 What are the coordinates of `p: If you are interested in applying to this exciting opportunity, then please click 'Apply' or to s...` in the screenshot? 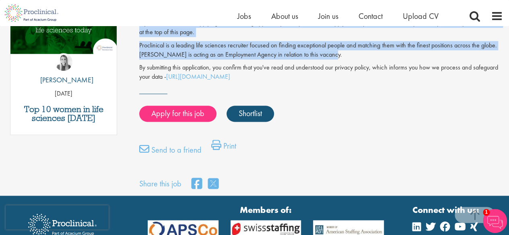 It's located at (321, 28).